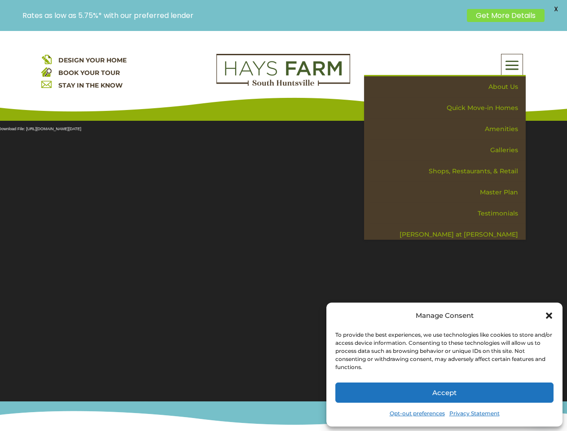 The width and height of the screenshot is (567, 431). Describe the element at coordinates (283, 70) in the screenshot. I see `img: Logo` at that location.